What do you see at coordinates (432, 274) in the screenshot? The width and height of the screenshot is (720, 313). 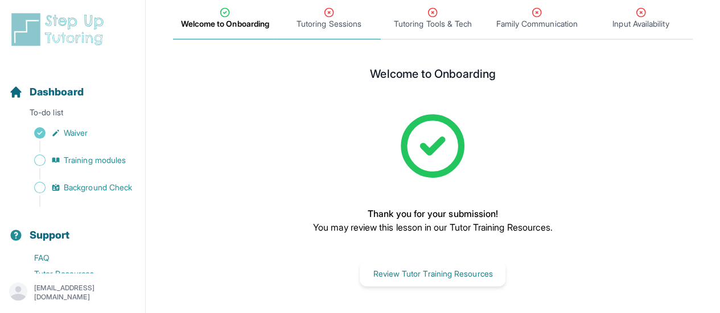 I see `a: Review Tutor Training Resources` at bounding box center [432, 274].